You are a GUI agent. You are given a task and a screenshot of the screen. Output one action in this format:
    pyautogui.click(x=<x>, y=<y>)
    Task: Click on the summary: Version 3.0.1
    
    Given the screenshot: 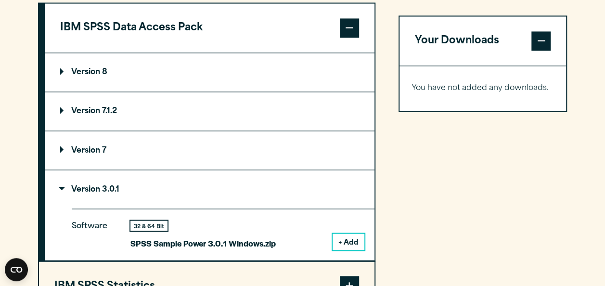 What is the action you would take?
    pyautogui.click(x=209, y=189)
    